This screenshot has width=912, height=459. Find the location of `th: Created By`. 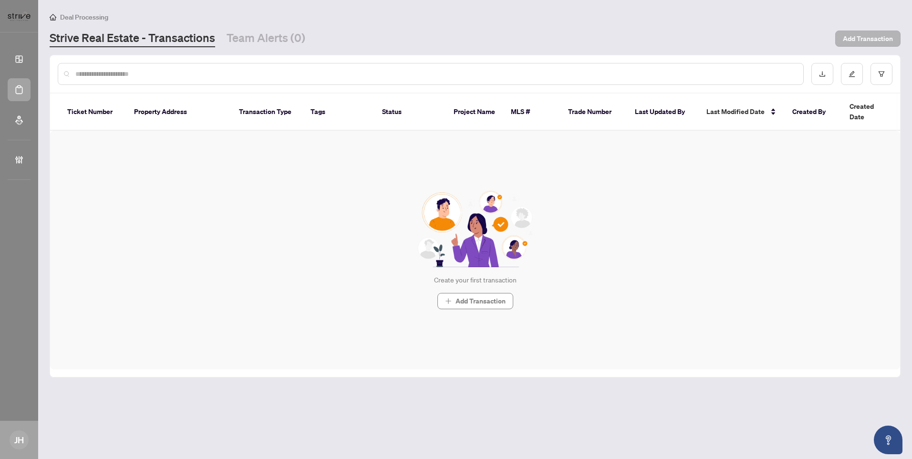

th: Created By is located at coordinates (813, 112).